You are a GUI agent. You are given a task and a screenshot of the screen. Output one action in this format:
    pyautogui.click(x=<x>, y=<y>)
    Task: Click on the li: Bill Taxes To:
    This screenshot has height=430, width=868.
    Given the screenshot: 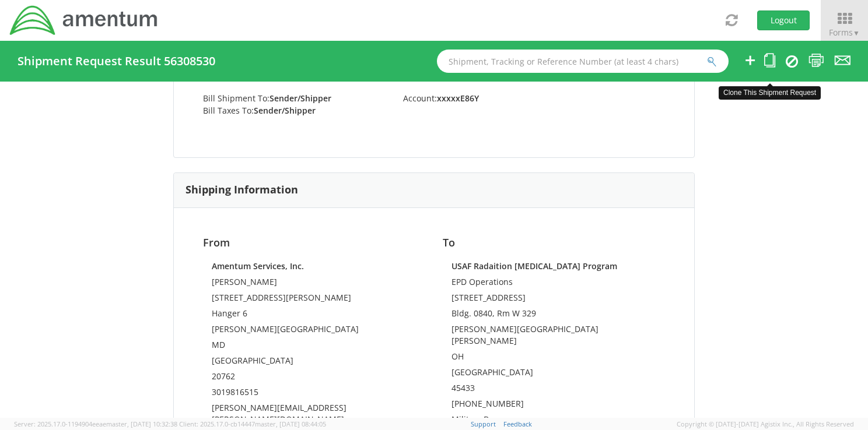 What is the action you would take?
    pyautogui.click(x=294, y=110)
    